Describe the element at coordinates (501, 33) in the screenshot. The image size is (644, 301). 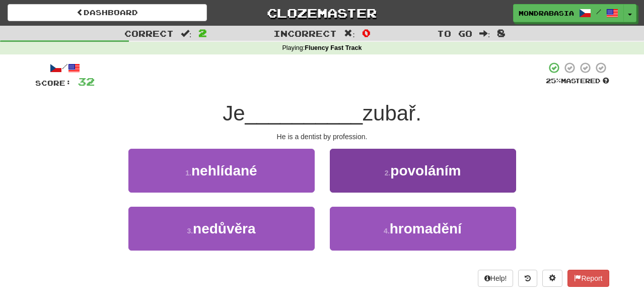
I see `span: 8` at that location.